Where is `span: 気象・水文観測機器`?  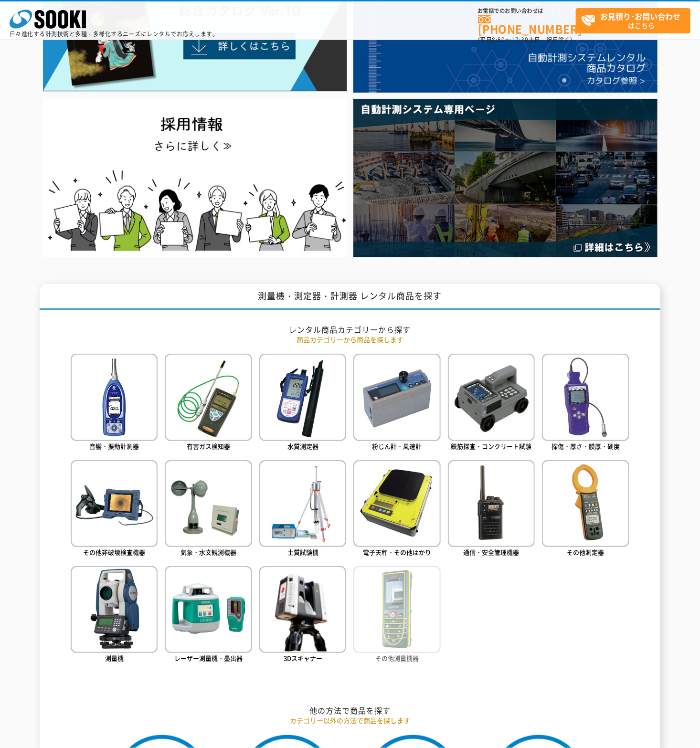 span: 気象・水文観測機器 is located at coordinates (208, 552).